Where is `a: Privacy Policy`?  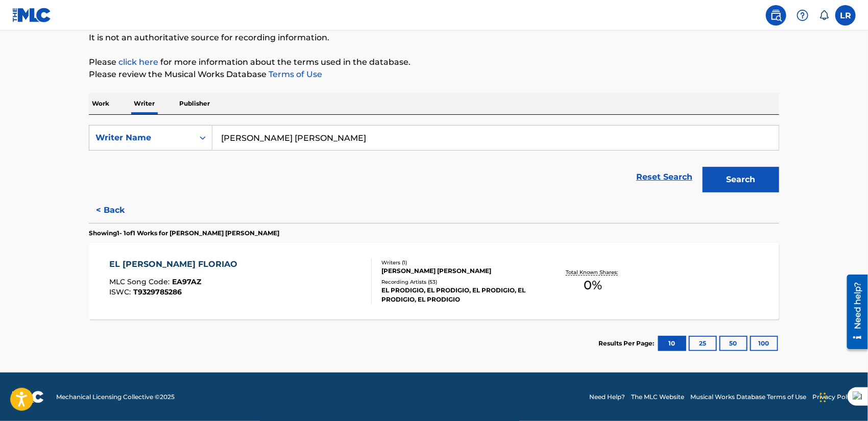 a: Privacy Policy is located at coordinates (834, 397).